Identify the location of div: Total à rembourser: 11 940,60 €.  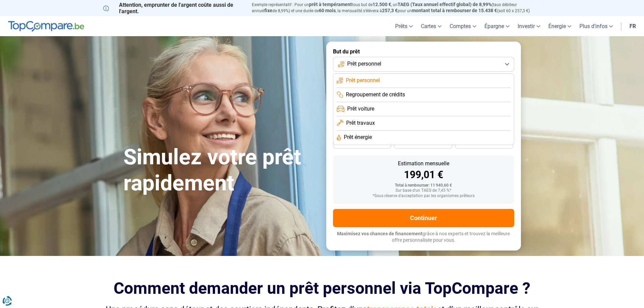
(424, 186).